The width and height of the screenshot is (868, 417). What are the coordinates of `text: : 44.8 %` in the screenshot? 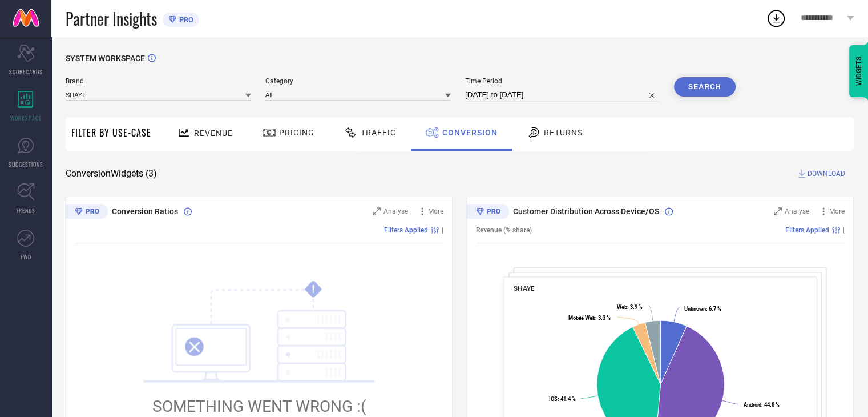 It's located at (761, 404).